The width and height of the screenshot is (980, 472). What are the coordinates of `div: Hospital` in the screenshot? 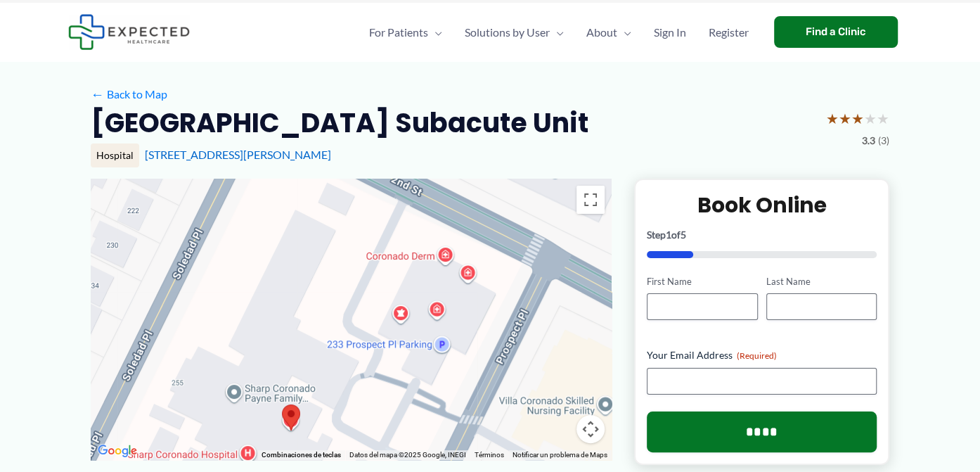 It's located at (114, 156).